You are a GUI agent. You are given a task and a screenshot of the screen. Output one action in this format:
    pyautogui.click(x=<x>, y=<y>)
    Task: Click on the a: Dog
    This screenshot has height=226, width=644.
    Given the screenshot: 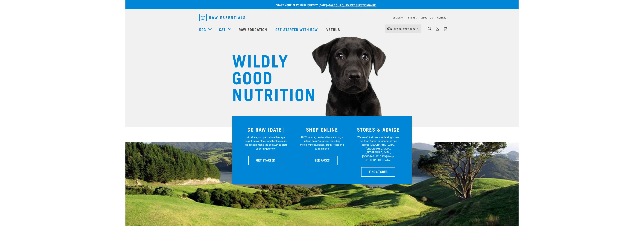 What is the action you would take?
    pyautogui.click(x=203, y=30)
    